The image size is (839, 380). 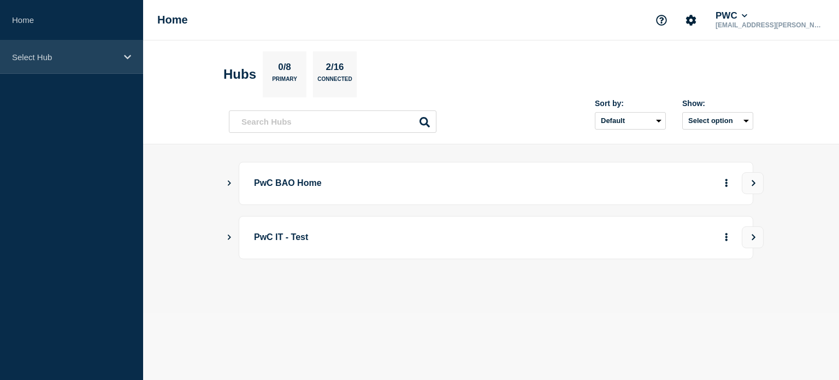 I want to click on p: Primary, so click(x=285, y=81).